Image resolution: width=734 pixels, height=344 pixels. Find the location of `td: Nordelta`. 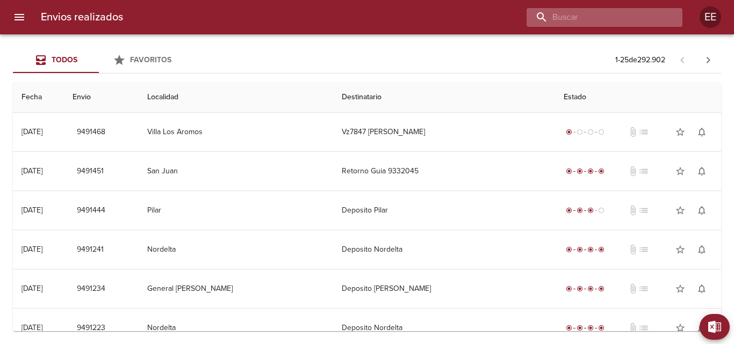

td: Nordelta is located at coordinates (235, 250).